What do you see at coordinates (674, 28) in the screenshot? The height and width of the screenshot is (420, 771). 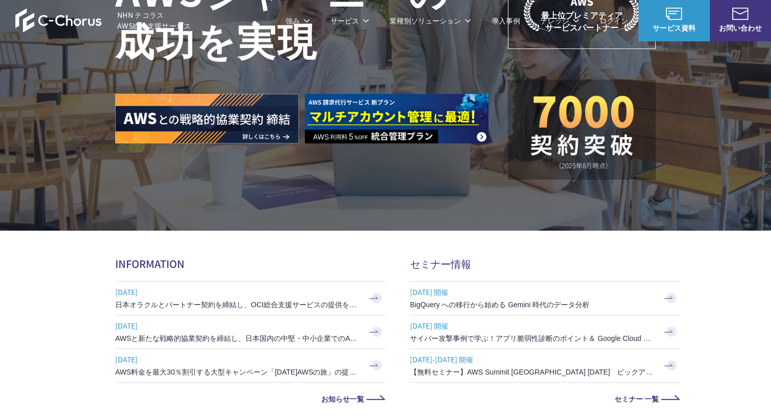 I see `span: サービス資料` at bounding box center [674, 28].